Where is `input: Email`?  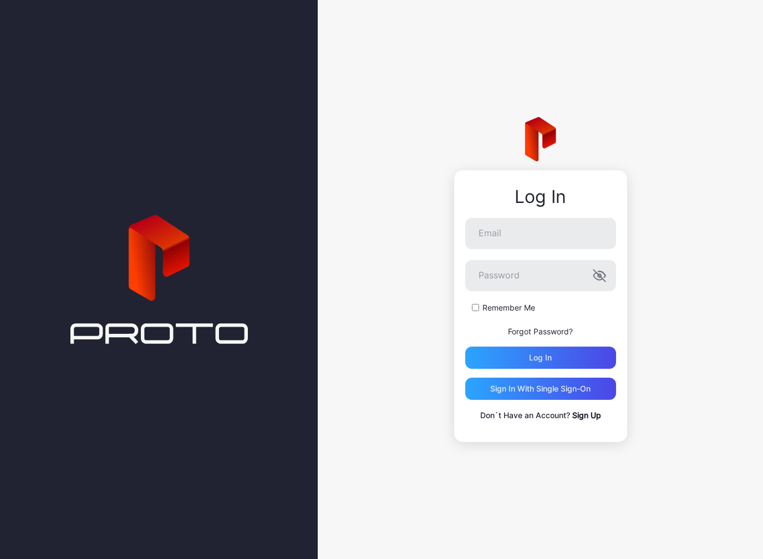
input: Email is located at coordinates (540, 233).